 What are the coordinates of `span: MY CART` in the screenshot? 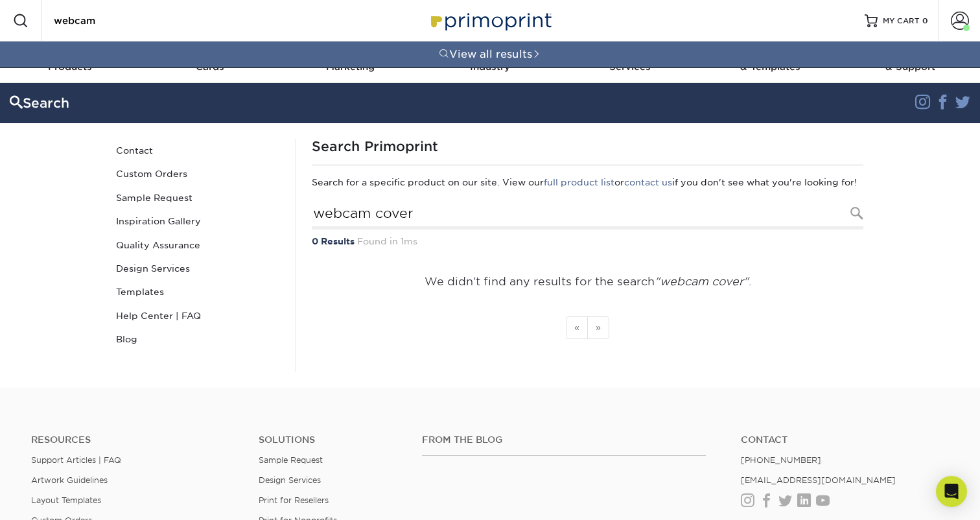 It's located at (901, 21).